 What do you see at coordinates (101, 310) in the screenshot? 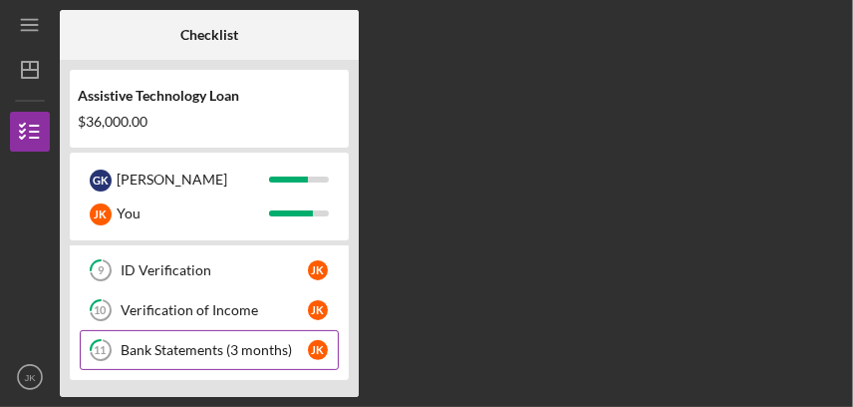
I see `tspan: 10` at bounding box center [101, 310].